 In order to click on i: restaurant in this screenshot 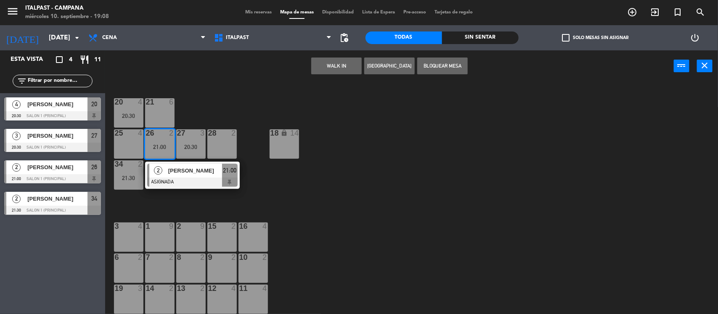, I will do `click(85, 60)`.